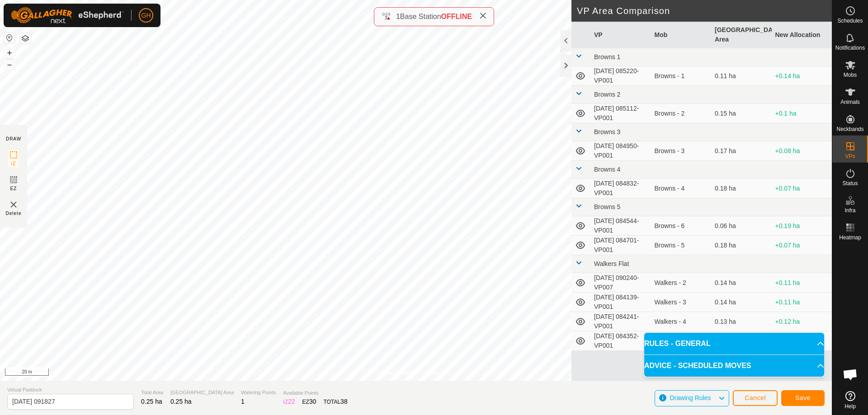 The image size is (868, 415). Describe the element at coordinates (681, 151) in the screenshot. I see `div: Browns - 3` at that location.